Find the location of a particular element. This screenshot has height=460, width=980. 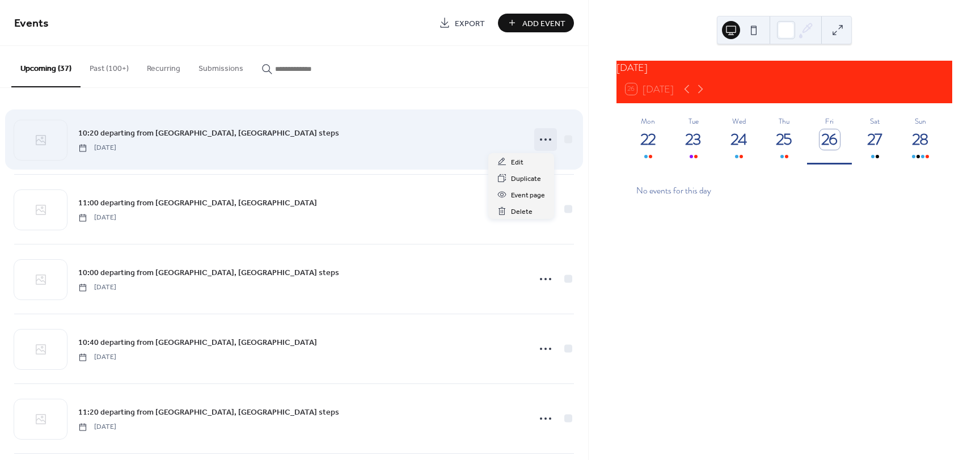

button: Sun28 is located at coordinates (921, 137).